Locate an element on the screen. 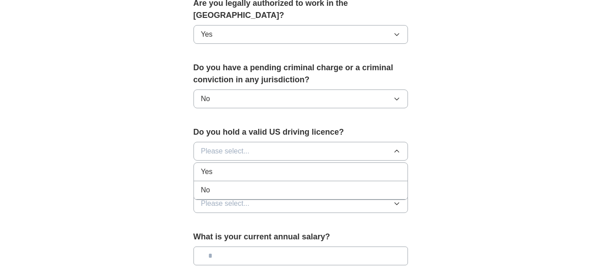 The height and width of the screenshot is (268, 601). label: What is your current annual salary? is located at coordinates (301, 236).